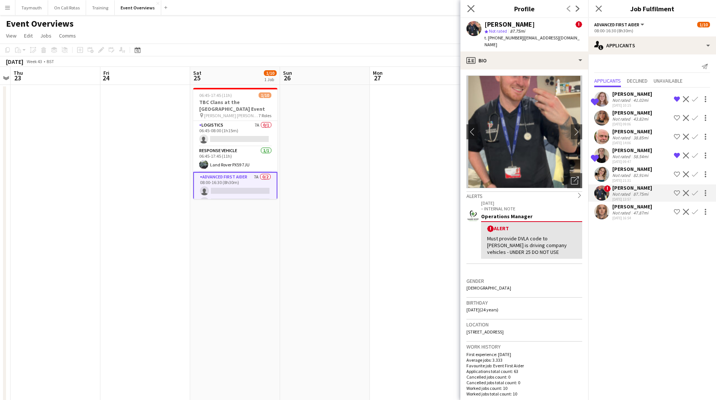  Describe the element at coordinates (652, 9) in the screenshot. I see `h3: Job Fulfilment` at that location.